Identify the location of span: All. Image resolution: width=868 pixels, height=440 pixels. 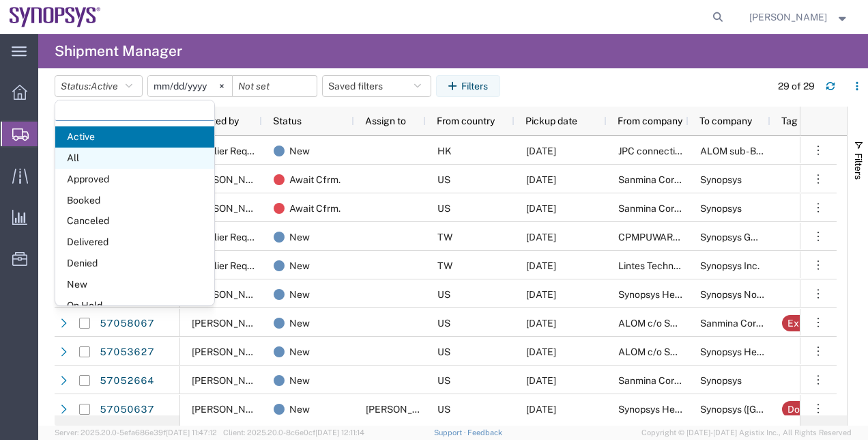
(135, 158).